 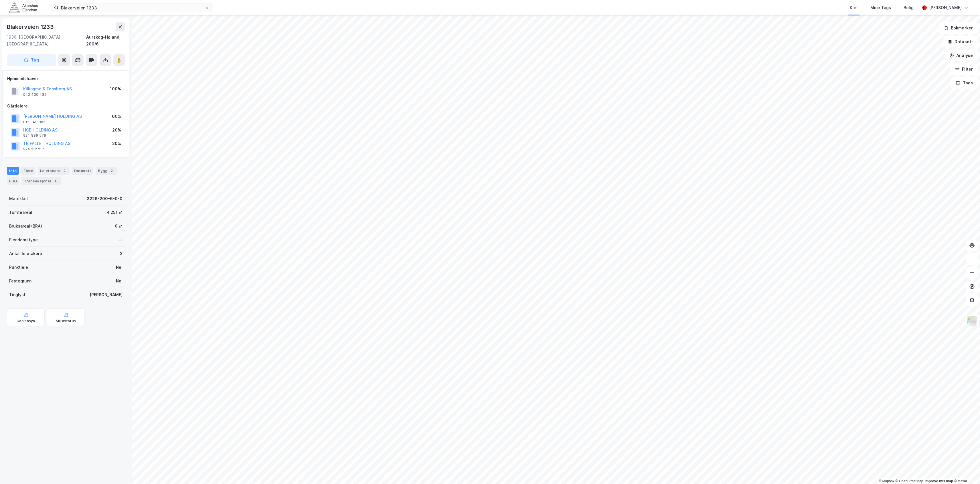 What do you see at coordinates (886, 482) in the screenshot?
I see `a: Mapbox` at bounding box center [886, 482].